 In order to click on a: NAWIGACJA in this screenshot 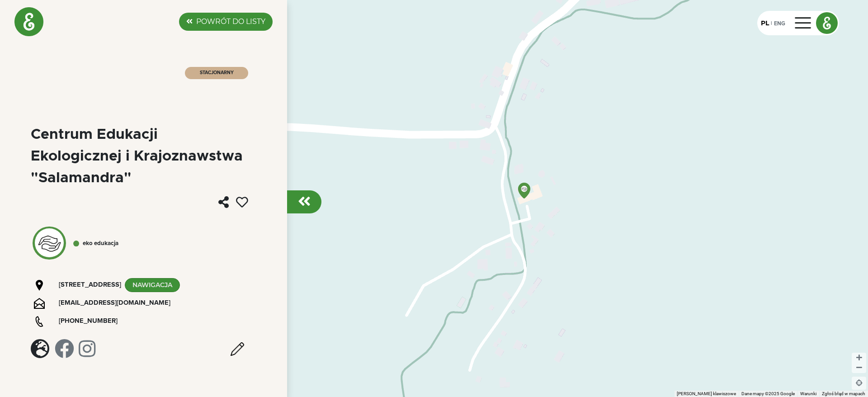, I will do `click(153, 285)`.